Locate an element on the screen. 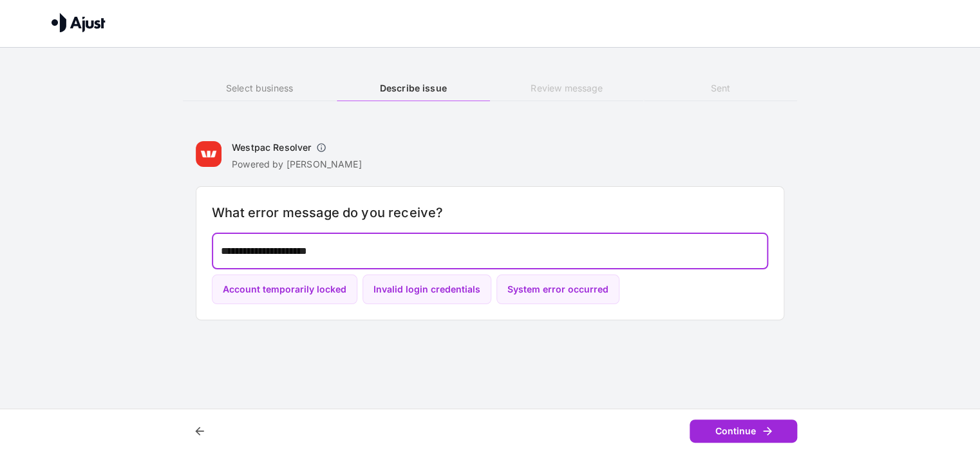 The image size is (980, 453). button: Continue is located at coordinates (743, 431).